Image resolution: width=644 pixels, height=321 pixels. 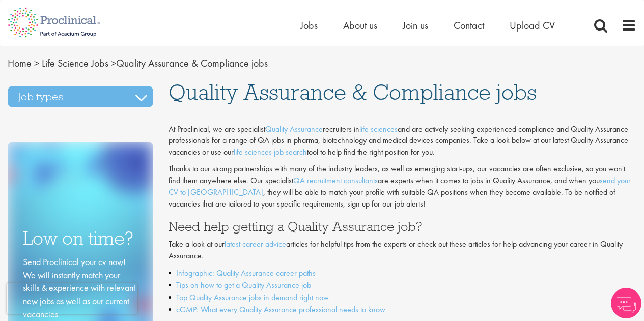 I want to click on a: Quality Assurance, so click(x=294, y=129).